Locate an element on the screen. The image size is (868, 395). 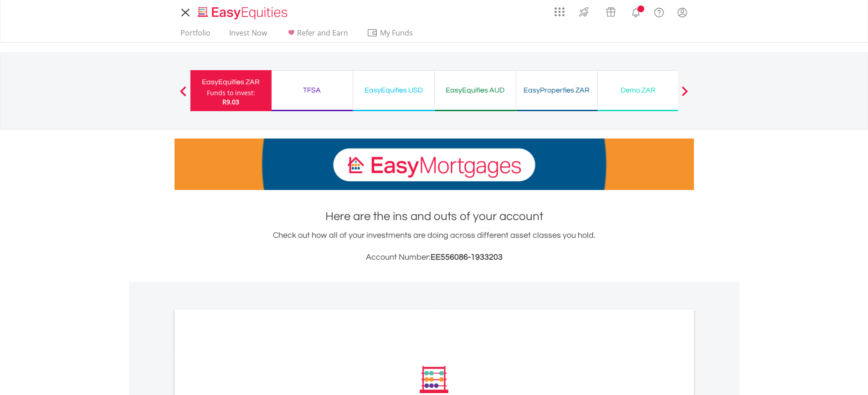
span: My Funds is located at coordinates (397, 33).